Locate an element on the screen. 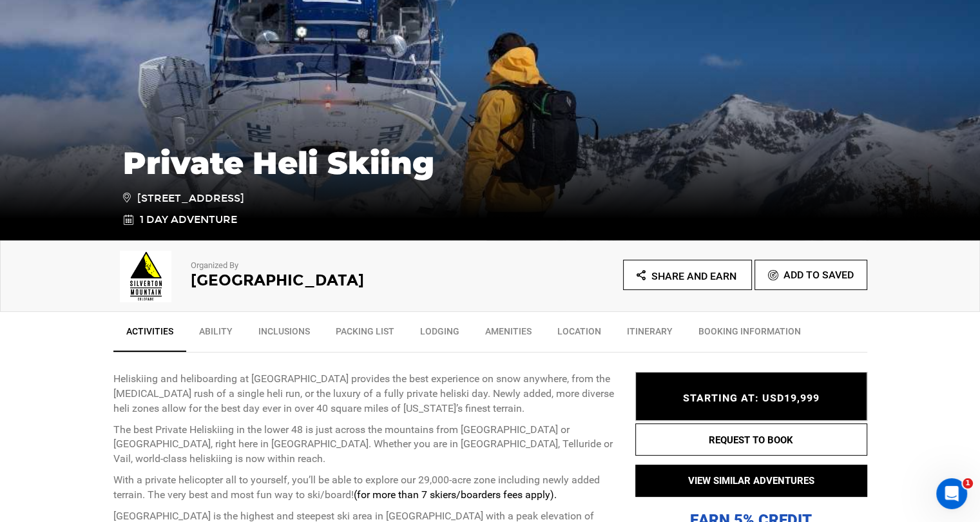 The height and width of the screenshot is (522, 980). a: Ability is located at coordinates (216, 334).